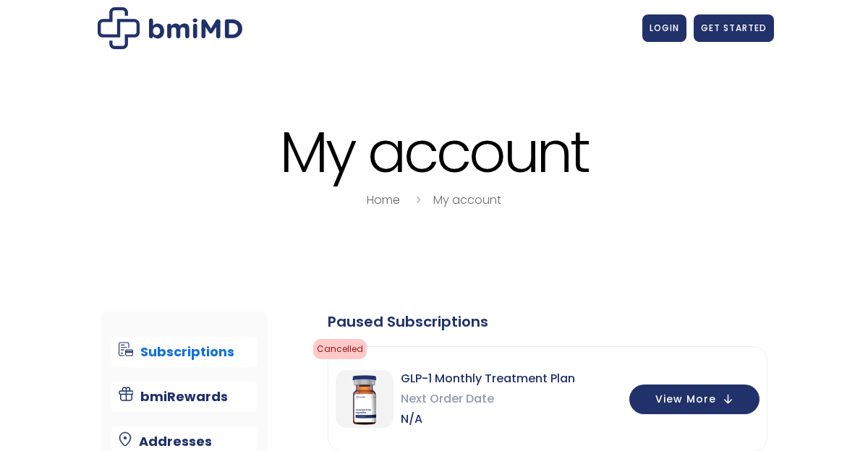 The height and width of the screenshot is (451, 868). I want to click on span: View More, so click(686, 400).